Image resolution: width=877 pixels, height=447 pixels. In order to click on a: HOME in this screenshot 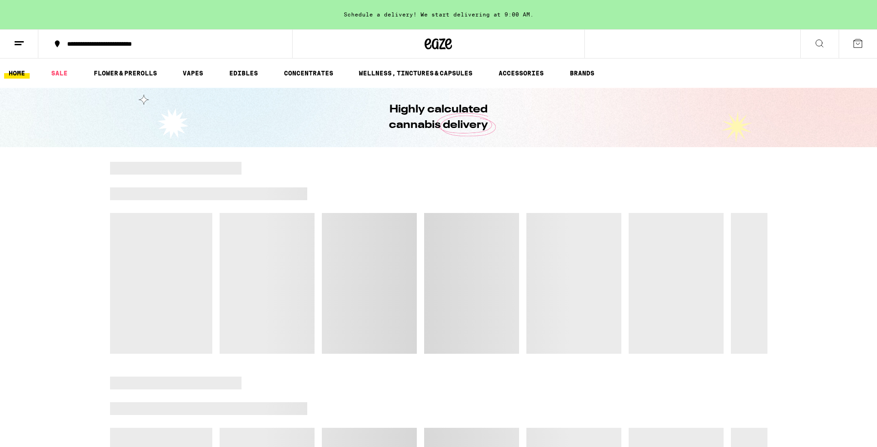, I will do `click(17, 73)`.